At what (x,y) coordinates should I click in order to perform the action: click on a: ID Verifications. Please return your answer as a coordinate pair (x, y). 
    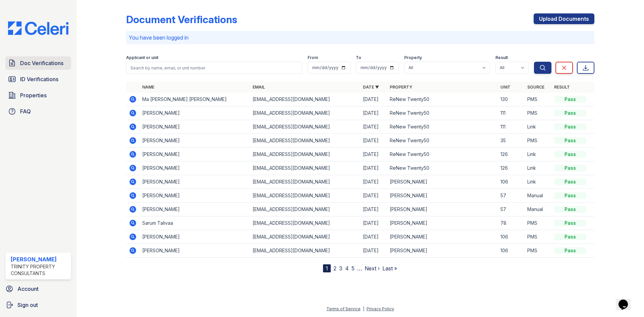
    Looking at the image, I should click on (38, 79).